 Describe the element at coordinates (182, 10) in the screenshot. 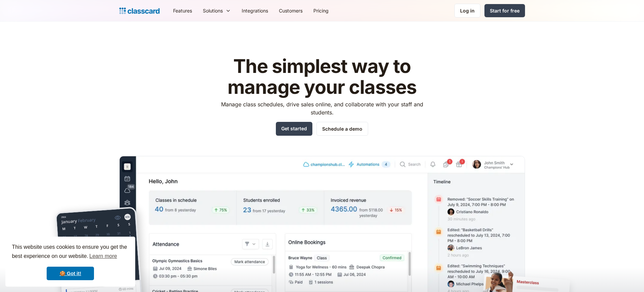

I see `a: Features` at that location.